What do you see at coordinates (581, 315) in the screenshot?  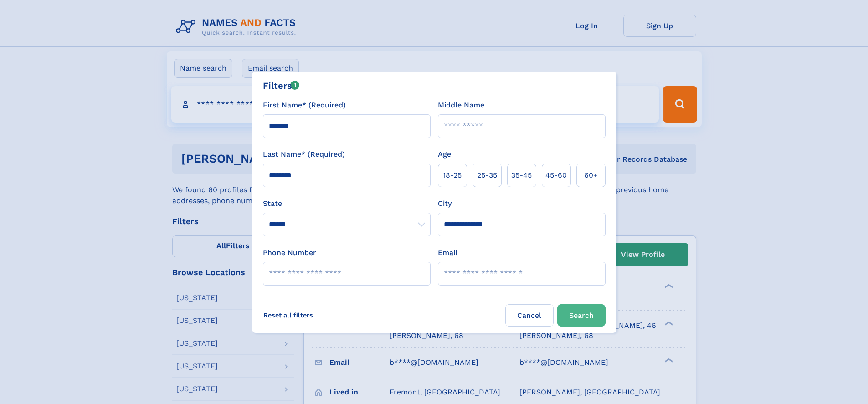 I see `button: Search` at bounding box center [581, 315].